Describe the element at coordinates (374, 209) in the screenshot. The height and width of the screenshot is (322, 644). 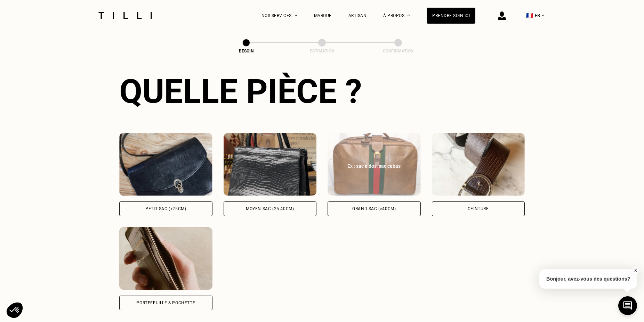
I see `div: Grand sac (>40cm)` at that location.